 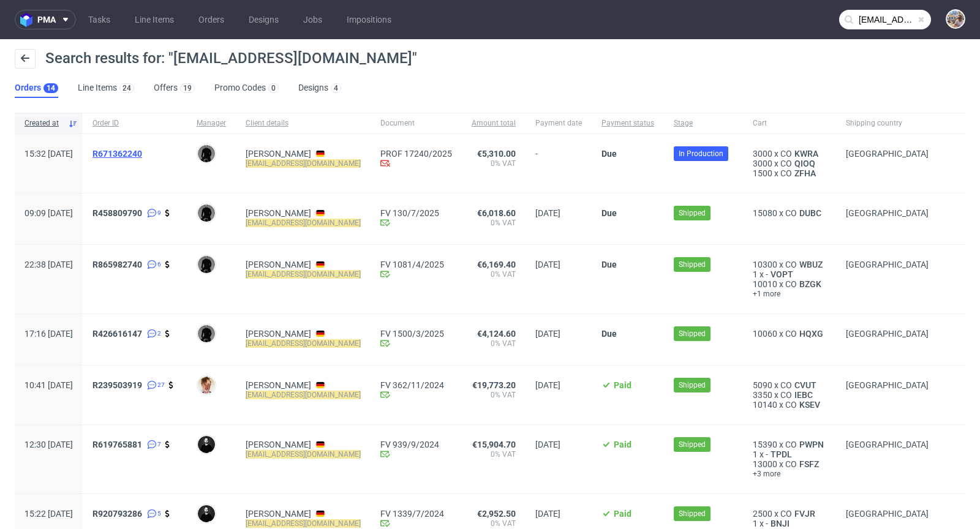 What do you see at coordinates (790, 294) in the screenshot?
I see `span: +1 more` at bounding box center [790, 294].